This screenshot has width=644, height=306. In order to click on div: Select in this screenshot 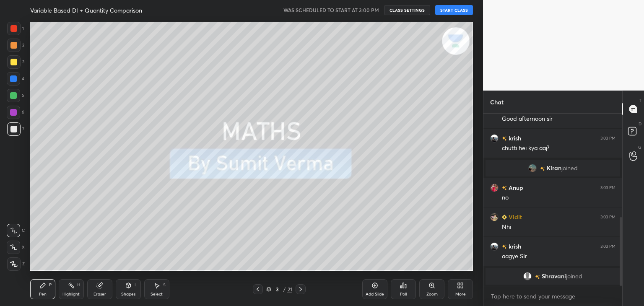, I will do `click(156, 294)`.